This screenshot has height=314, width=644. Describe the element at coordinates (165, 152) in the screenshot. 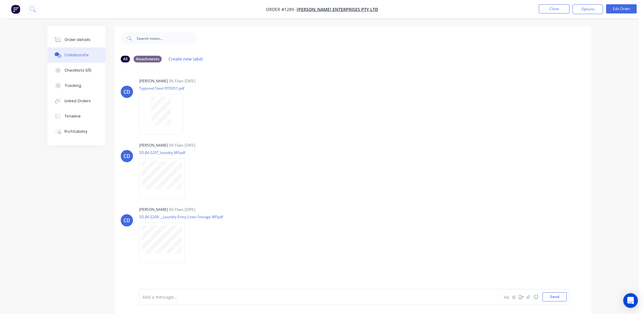

I see `p: SD-JN-2207_laundry MP.pdf` at that location.